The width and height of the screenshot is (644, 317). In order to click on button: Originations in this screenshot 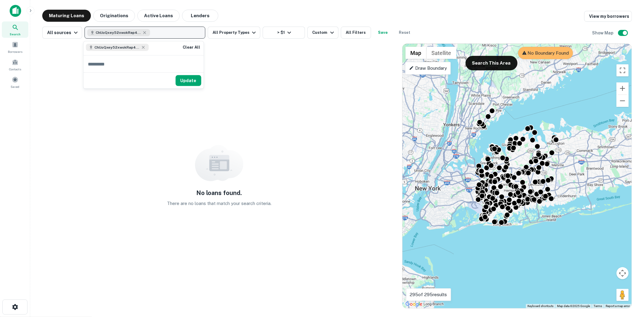, I will do `click(114, 16)`.